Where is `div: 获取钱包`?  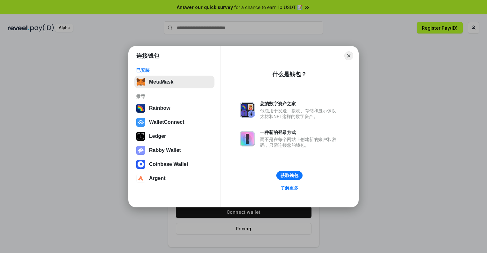 div: 获取钱包 is located at coordinates (289, 175).